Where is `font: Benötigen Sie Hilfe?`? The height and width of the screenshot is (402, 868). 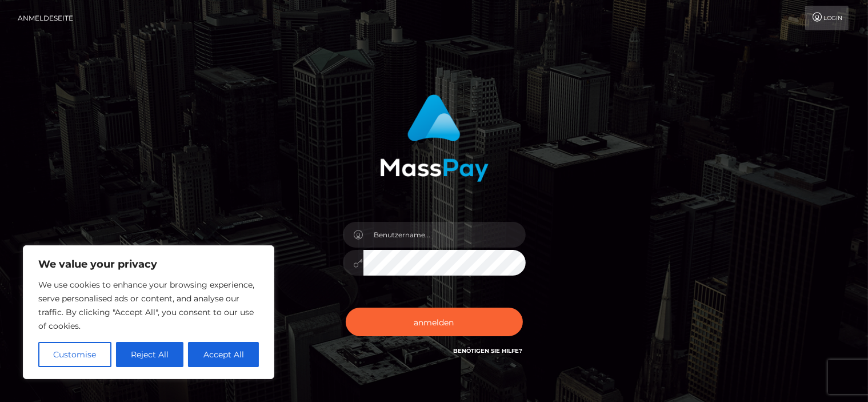
font: Benötigen Sie Hilfe? is located at coordinates (488, 350).